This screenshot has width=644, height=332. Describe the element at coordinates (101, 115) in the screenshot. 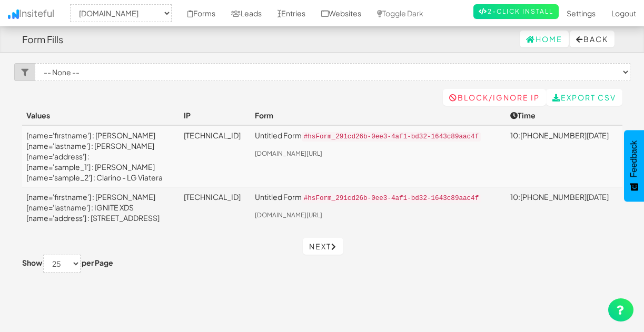

I see `th: Values` at that location.